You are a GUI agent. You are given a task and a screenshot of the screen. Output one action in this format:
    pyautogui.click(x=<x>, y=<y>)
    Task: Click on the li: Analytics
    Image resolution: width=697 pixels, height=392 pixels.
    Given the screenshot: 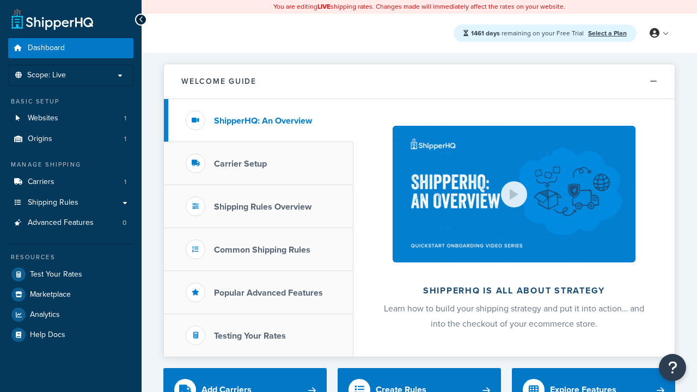 What is the action you would take?
    pyautogui.click(x=71, y=315)
    